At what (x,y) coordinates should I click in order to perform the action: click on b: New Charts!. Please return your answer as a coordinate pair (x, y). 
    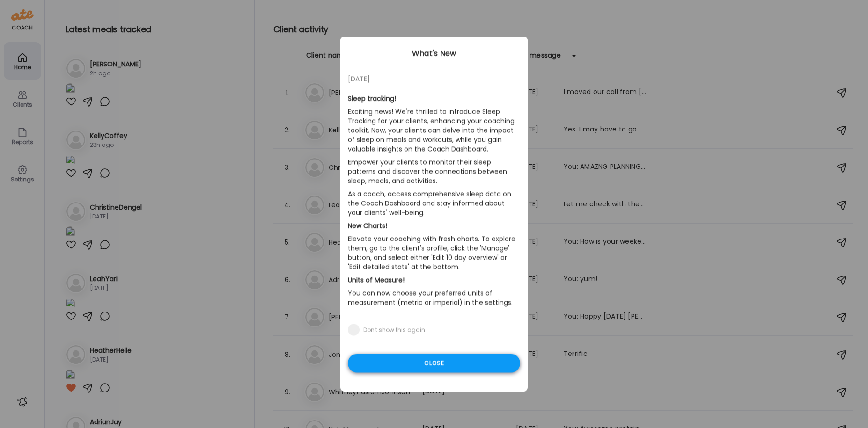
    Looking at the image, I should click on (367, 226).